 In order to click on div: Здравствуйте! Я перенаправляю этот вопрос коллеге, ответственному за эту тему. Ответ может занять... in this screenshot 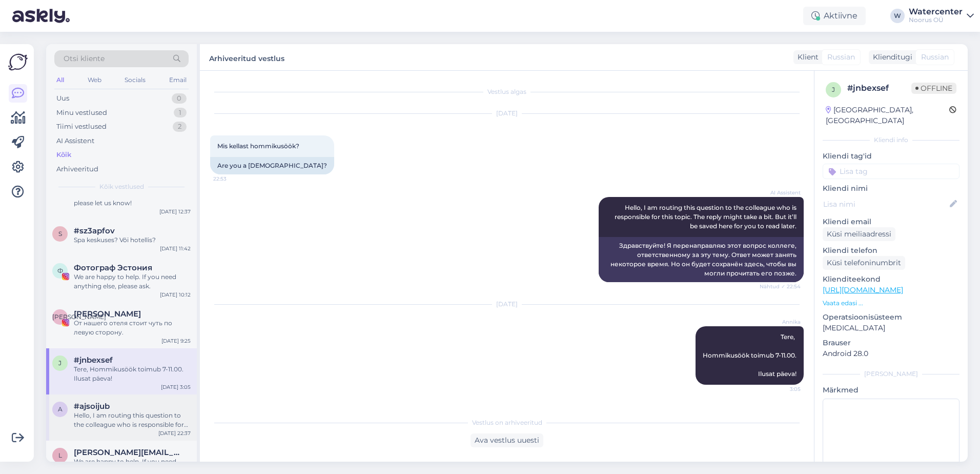, I will do `click(701, 260)`.